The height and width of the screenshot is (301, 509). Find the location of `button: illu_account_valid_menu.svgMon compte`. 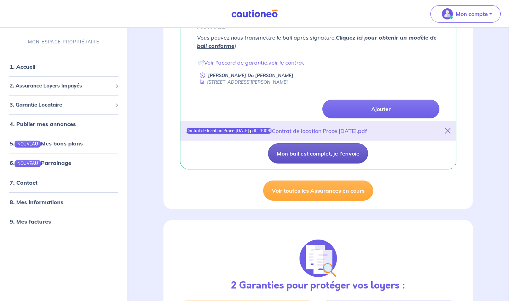

button: illu_account_valid_menu.svgMon compte is located at coordinates (466, 14).